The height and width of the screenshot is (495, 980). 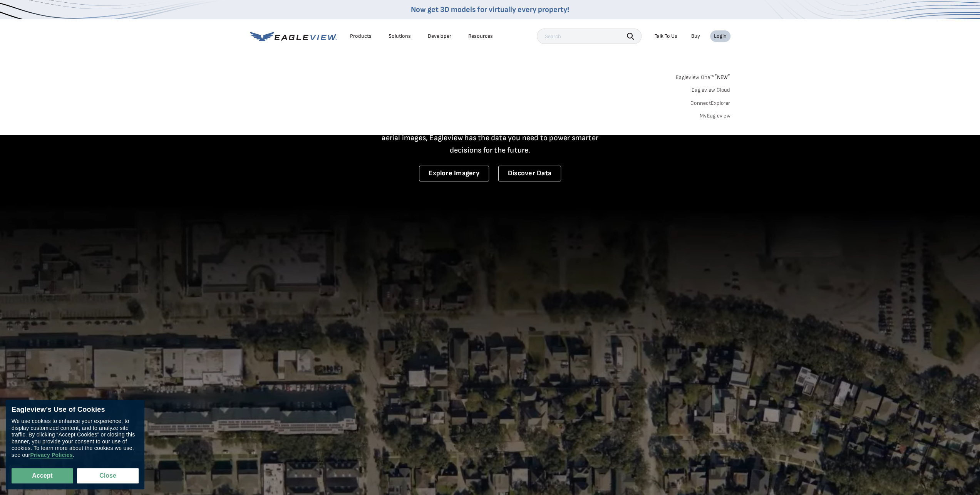 What do you see at coordinates (439, 37) in the screenshot?
I see `a: Developer` at bounding box center [439, 37].